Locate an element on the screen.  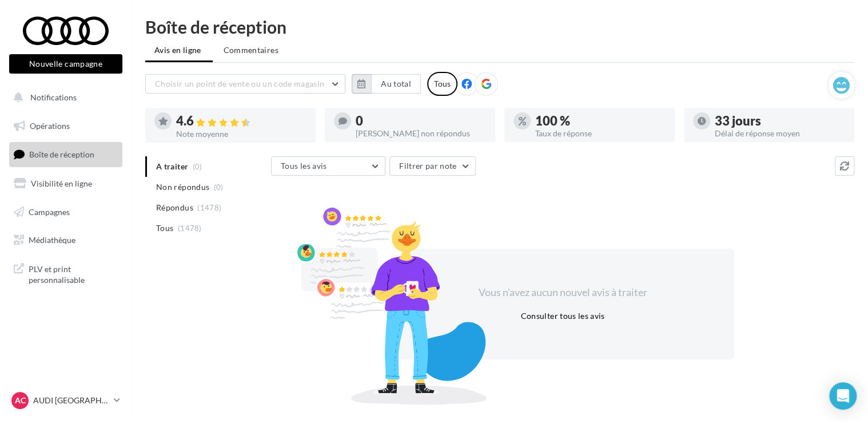
span: Notifications is located at coordinates (54, 97).